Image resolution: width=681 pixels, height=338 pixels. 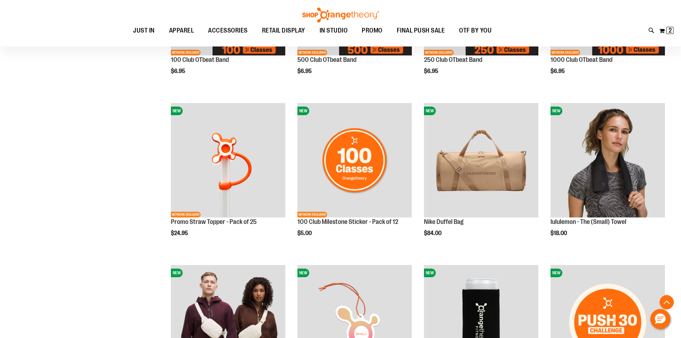 What do you see at coordinates (283, 30) in the screenshot?
I see `span: RETAIL DISPLAY` at bounding box center [283, 30].